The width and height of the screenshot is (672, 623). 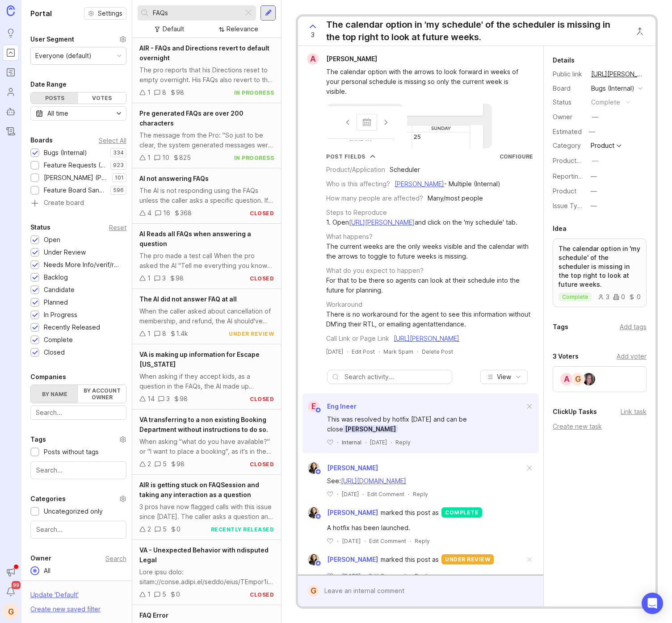 What do you see at coordinates (516, 157) in the screenshot?
I see `a: Configure` at bounding box center [516, 157].